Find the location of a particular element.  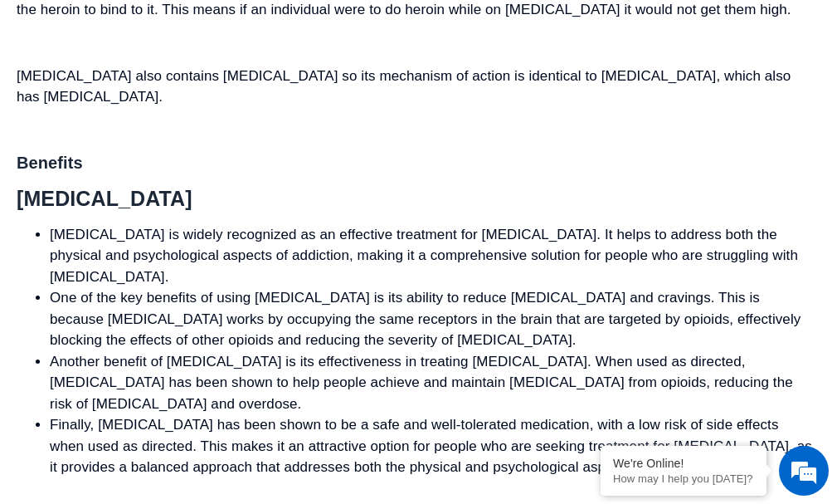

h3: Benefits is located at coordinates (414, 162).